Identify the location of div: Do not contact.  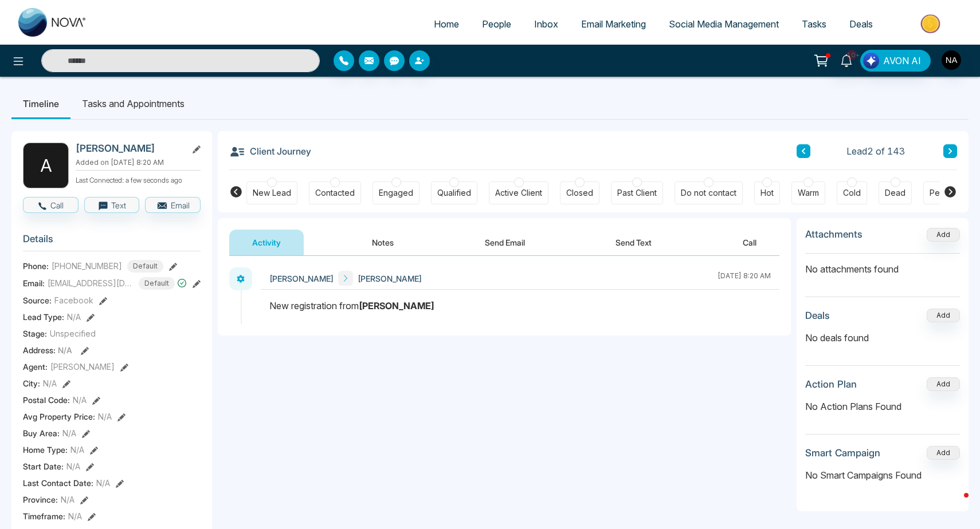
(708, 193).